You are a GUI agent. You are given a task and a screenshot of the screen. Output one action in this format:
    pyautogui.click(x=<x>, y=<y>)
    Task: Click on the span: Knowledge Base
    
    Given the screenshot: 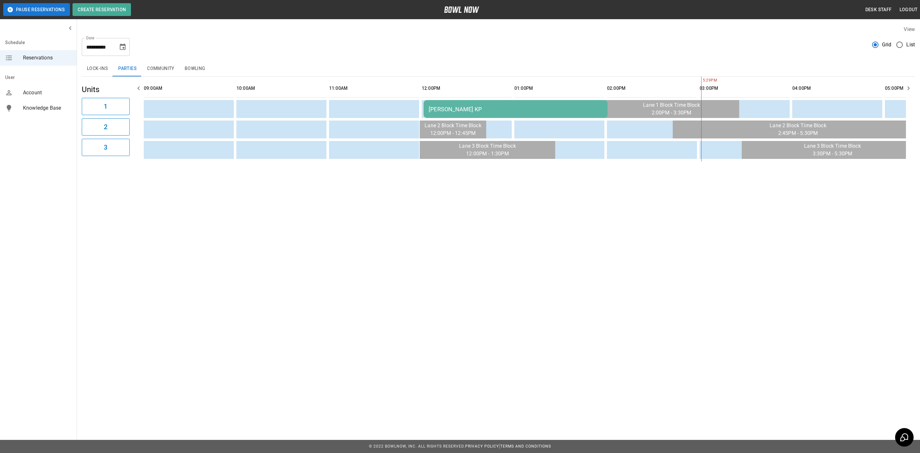 What is the action you would take?
    pyautogui.click(x=47, y=108)
    